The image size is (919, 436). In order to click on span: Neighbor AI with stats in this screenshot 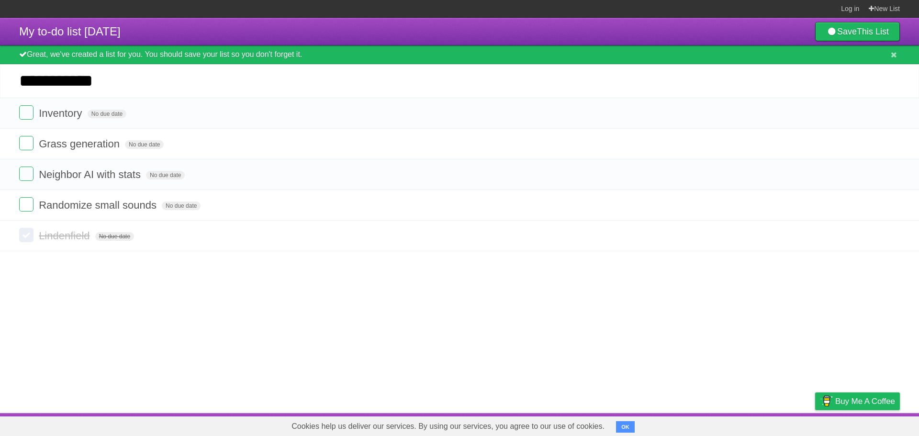, I will do `click(91, 174)`.